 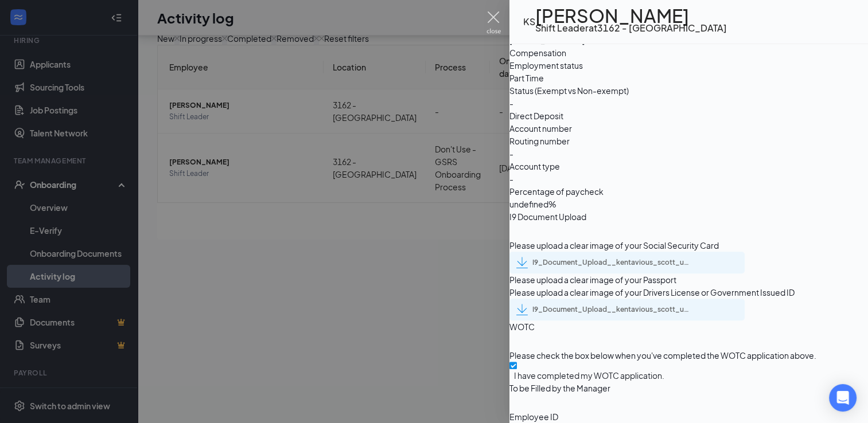 I want to click on span: Routing number, so click(x=688, y=141).